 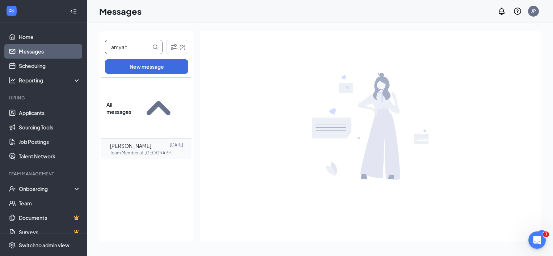 I want to click on a: Home, so click(x=50, y=37).